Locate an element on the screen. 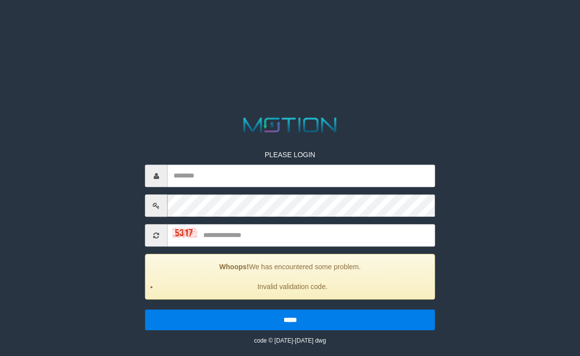 This screenshot has height=356, width=580. strong: Whoops! is located at coordinates (234, 267).